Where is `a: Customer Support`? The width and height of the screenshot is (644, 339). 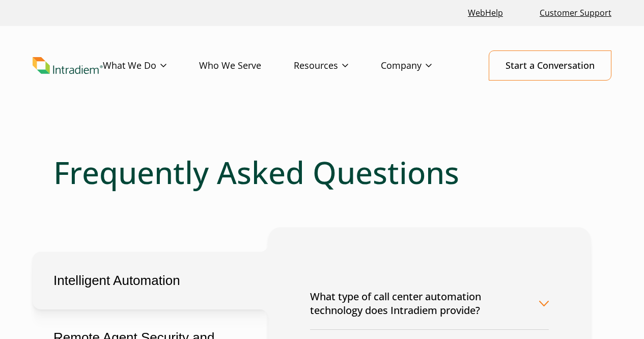
a: Customer Support is located at coordinates (576, 13).